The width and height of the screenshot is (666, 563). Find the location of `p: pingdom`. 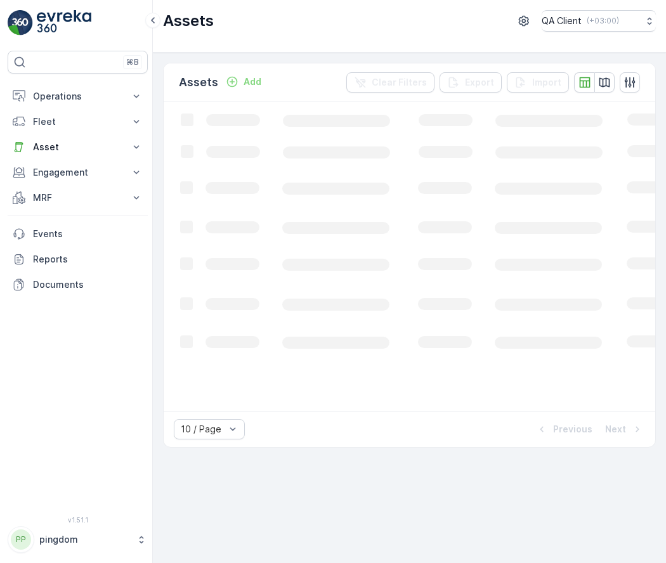

p: pingdom is located at coordinates (84, 540).